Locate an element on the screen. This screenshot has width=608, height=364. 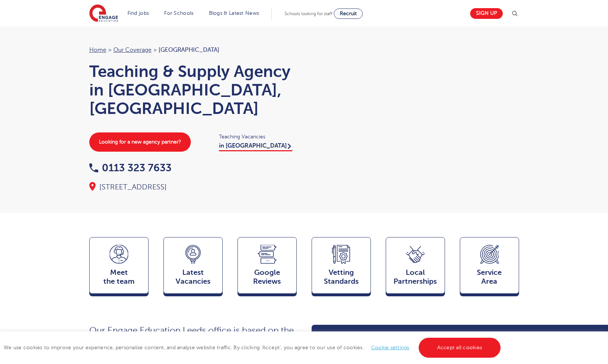
a: Find jobs is located at coordinates (138, 13).